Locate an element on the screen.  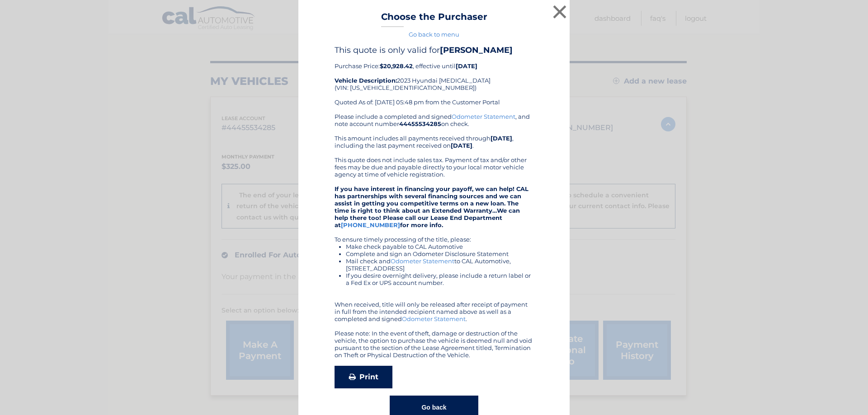
li: Make check payable to CAL Automotive is located at coordinates (439, 246).